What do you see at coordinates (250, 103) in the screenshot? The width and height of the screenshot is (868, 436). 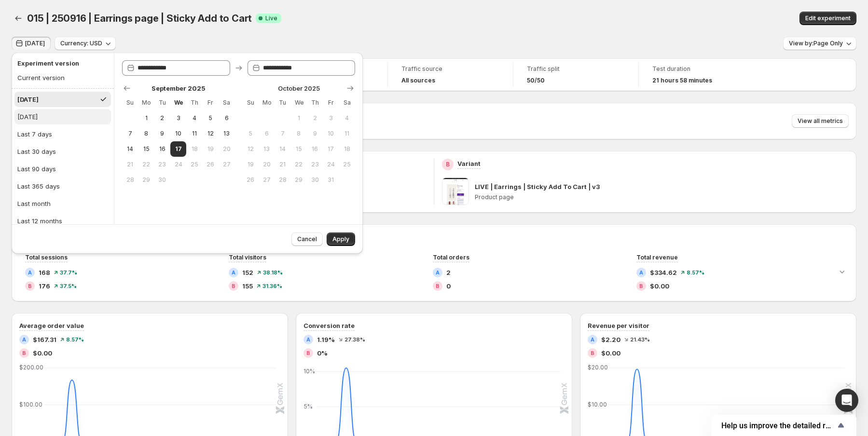 I see `span: Su` at bounding box center [250, 103].